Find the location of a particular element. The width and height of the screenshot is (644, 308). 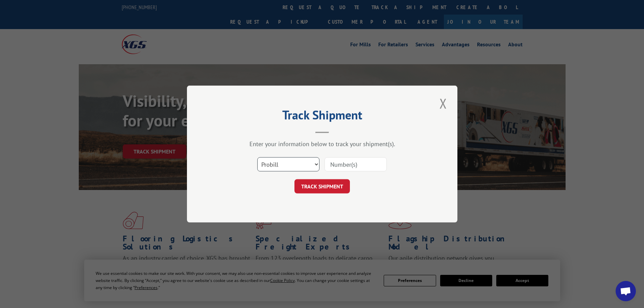

input: Number(s) is located at coordinates (356, 165).